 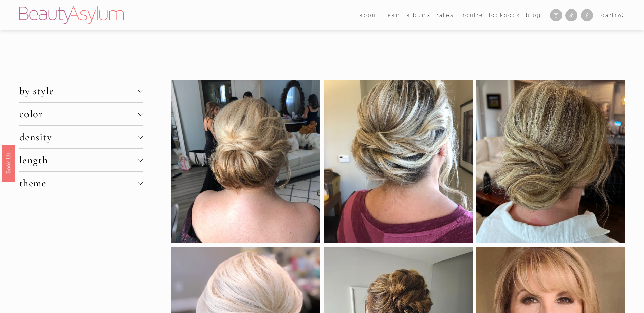 I want to click on span: density, so click(x=78, y=137).